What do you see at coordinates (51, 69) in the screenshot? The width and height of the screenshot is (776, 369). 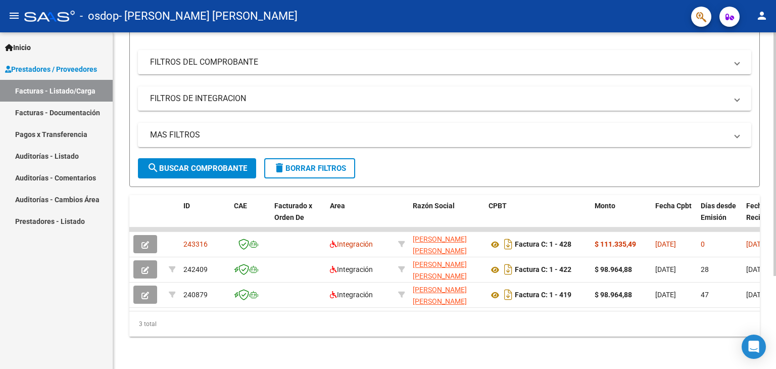 I see `span: Prestadores / Proveedores` at bounding box center [51, 69].